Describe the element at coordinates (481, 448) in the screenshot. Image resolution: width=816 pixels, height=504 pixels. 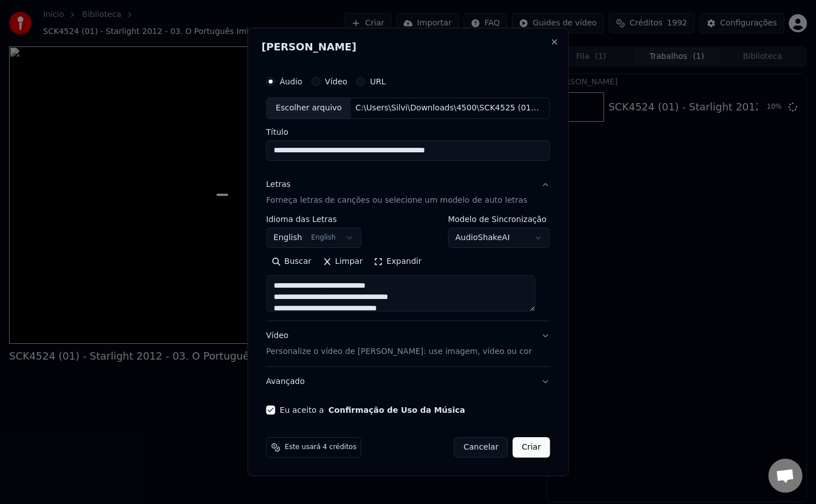
I see `button: Cancelar` at that location.